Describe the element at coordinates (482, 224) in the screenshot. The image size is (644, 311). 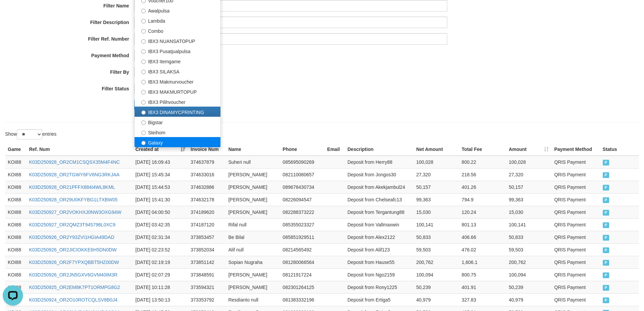
I see `td: 801.13` at that location.